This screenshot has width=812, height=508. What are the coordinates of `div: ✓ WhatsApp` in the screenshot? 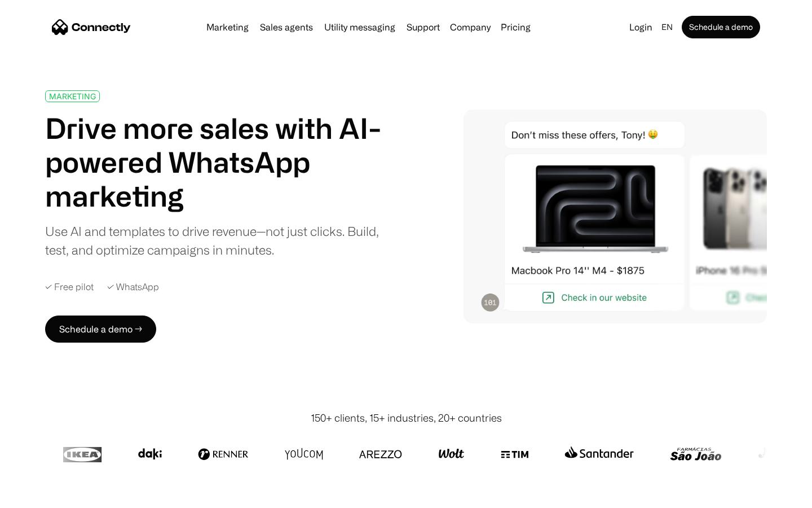 It's located at (133, 287).